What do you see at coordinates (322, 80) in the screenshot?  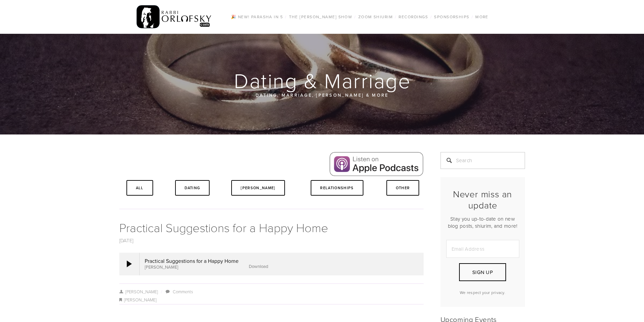 I see `h1: Dating & Marriage` at bounding box center [322, 80].